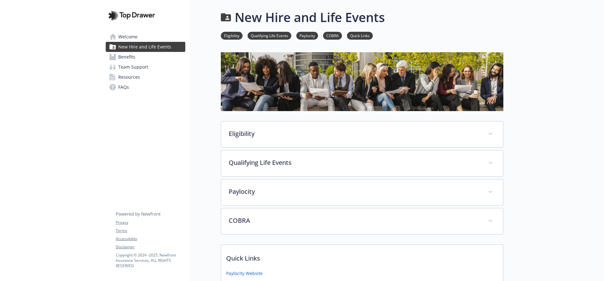 The width and height of the screenshot is (604, 281). What do you see at coordinates (269, 35) in the screenshot?
I see `a: Qualifying Life Events` at bounding box center [269, 35].